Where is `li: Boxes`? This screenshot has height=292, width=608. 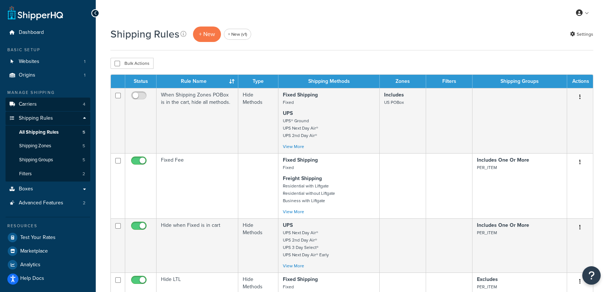 li: Boxes is located at coordinates (48, 189).